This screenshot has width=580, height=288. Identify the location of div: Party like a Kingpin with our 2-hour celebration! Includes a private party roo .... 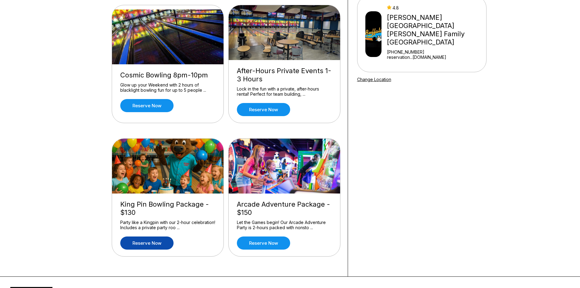
(168, 225).